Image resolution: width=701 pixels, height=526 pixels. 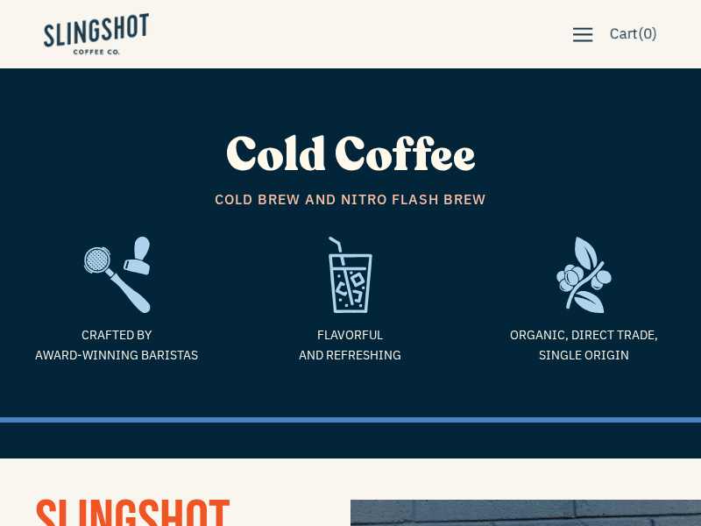 I want to click on span: Flavorful and refreshing, so click(x=351, y=344).